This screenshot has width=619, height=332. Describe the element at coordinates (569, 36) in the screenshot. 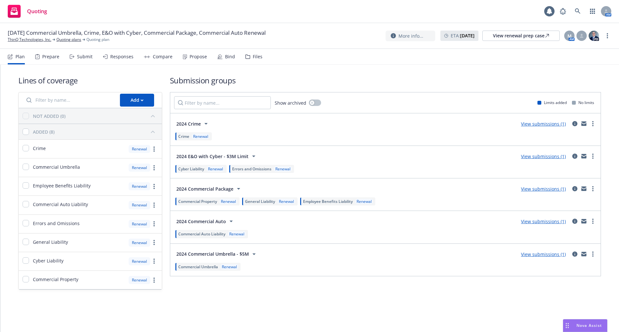

I see `span: M` at that location.